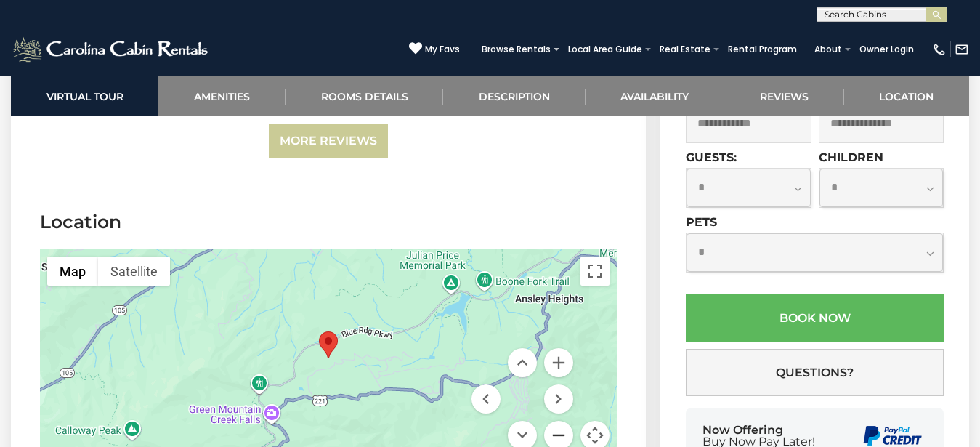 The image size is (980, 447). Describe the element at coordinates (328, 141) in the screenshot. I see `a: More Reviews` at that location.